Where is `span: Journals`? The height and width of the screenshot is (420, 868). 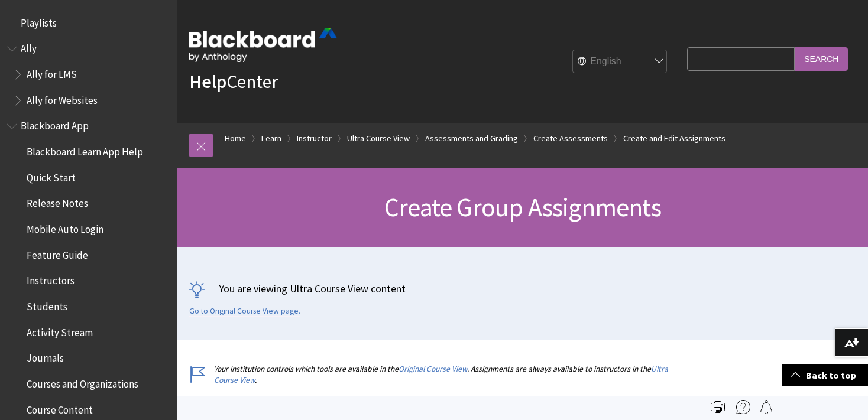
span: Journals is located at coordinates (45, 356).